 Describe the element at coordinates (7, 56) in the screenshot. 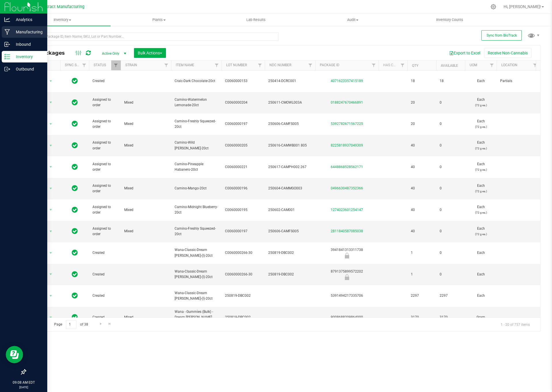

I see `inline-svg: Inventory` at that location.